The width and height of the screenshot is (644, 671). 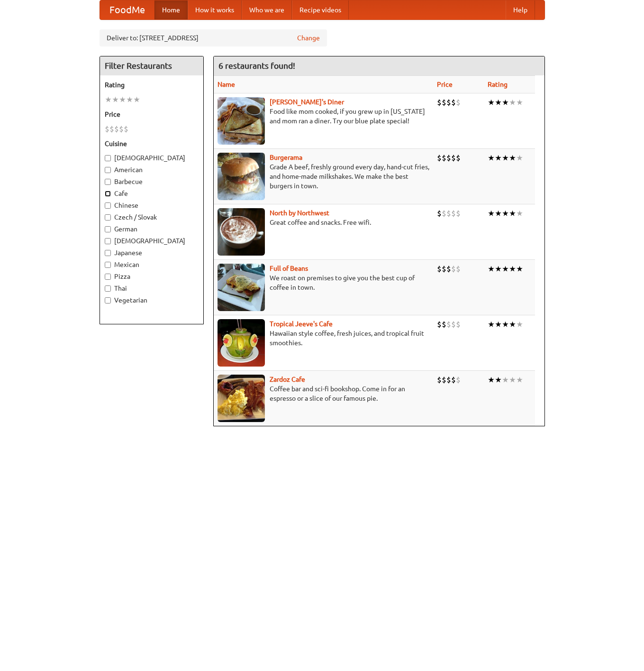 What do you see at coordinates (152, 193) in the screenshot?
I see `label: Cafe` at bounding box center [152, 193].